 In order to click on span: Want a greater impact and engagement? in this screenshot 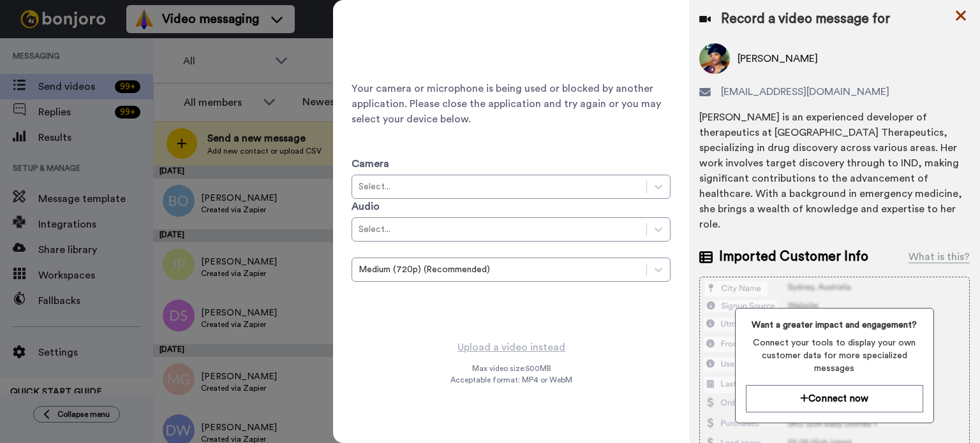, I will do `click(835, 325)`.